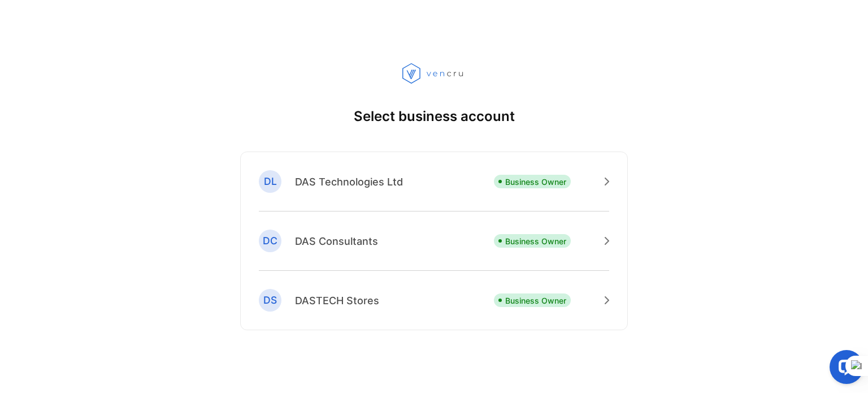 This screenshot has width=868, height=393. I want to click on p: DASTECH Stores, so click(337, 300).